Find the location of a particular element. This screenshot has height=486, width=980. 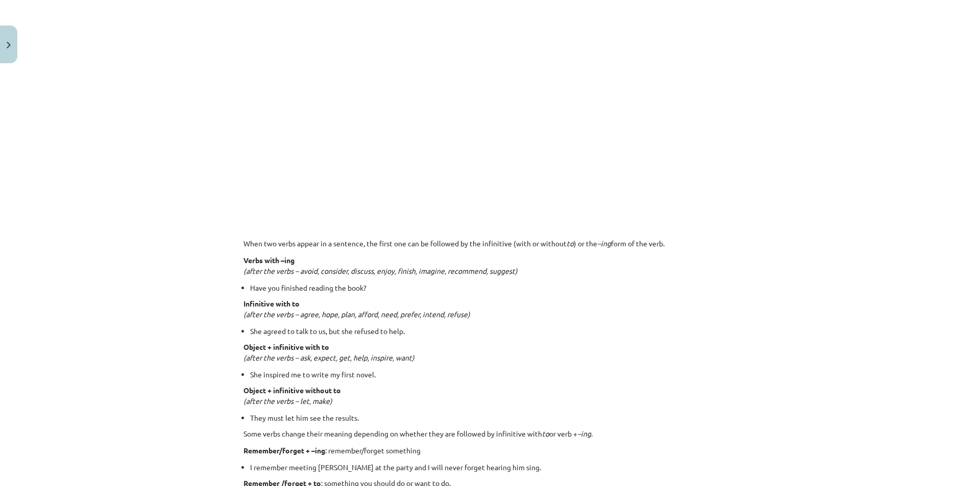

strong: Remember/forget + –ing is located at coordinates (284, 451).